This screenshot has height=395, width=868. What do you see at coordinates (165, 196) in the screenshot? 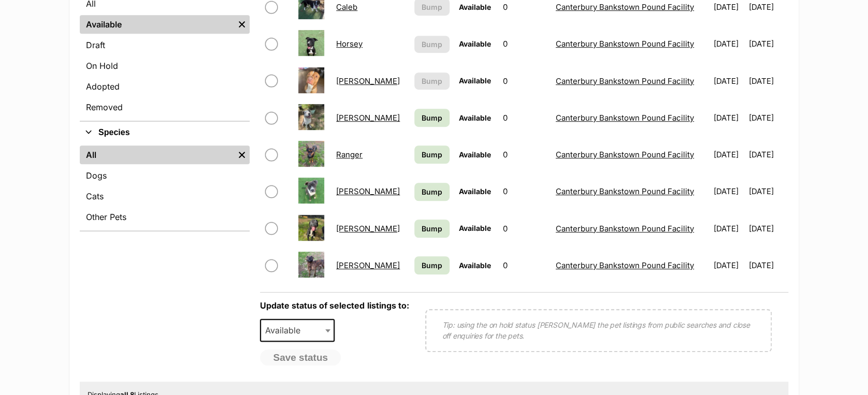
I see `a: Cats` at bounding box center [165, 196].